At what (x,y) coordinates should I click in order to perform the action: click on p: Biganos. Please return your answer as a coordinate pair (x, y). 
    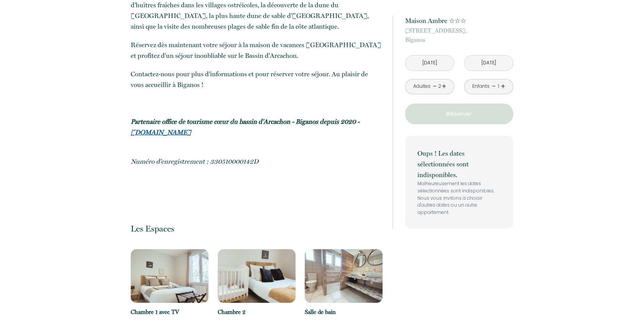
    Looking at the image, I should click on (459, 36).